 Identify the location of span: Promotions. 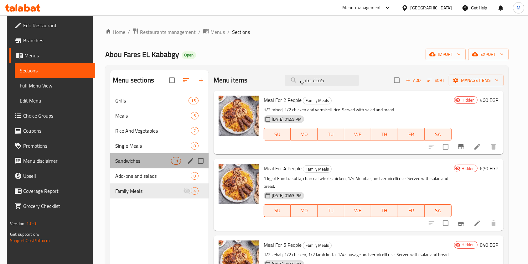
(57, 146).